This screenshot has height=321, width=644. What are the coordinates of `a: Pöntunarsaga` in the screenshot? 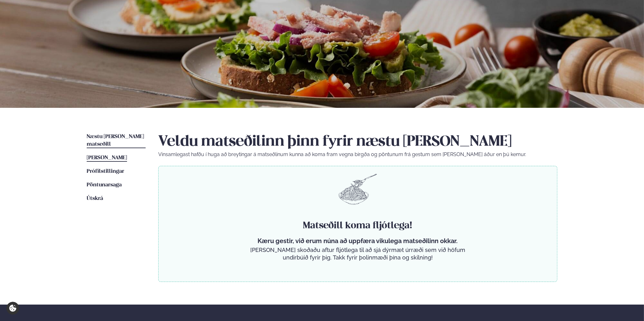 It's located at (104, 185).